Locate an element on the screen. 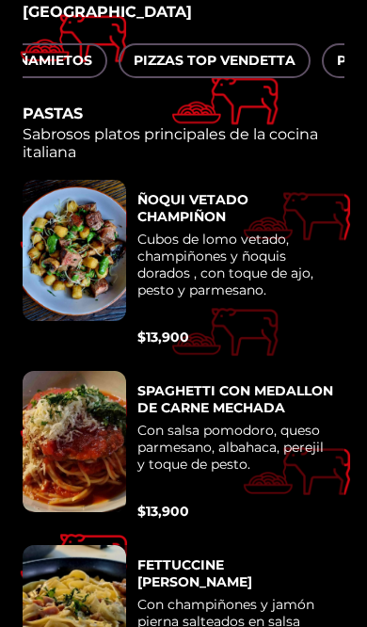 Image resolution: width=367 pixels, height=627 pixels. span: PIZZAS TOP VENDETTA is located at coordinates (215, 60).